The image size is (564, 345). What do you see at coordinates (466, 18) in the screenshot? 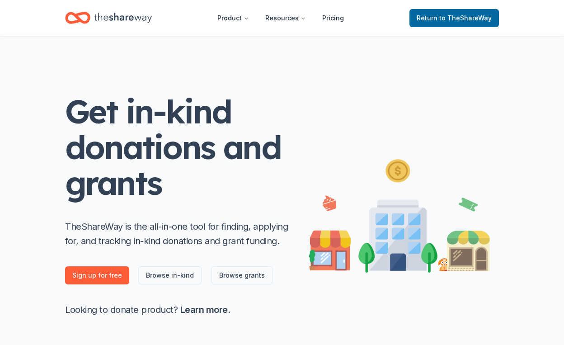
I see `span: to TheShareWay` at bounding box center [466, 18].